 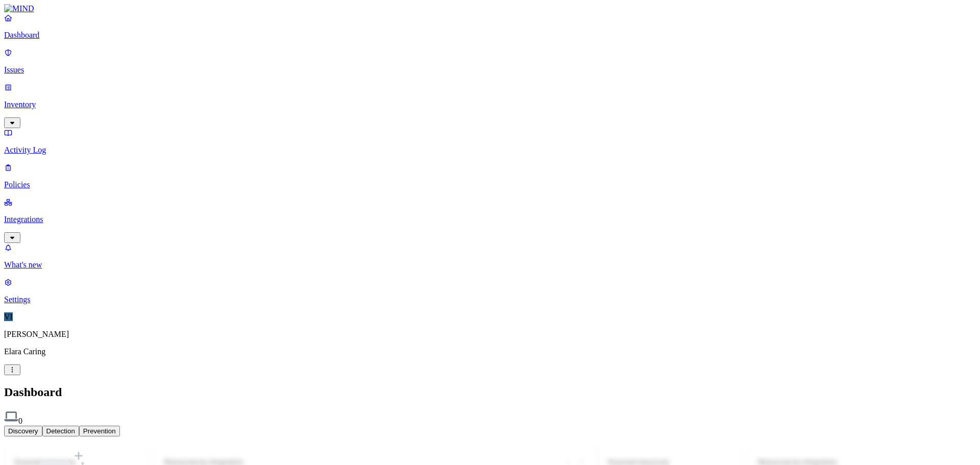 What do you see at coordinates (490, 105) in the screenshot?
I see `a: Inventory` at bounding box center [490, 105].